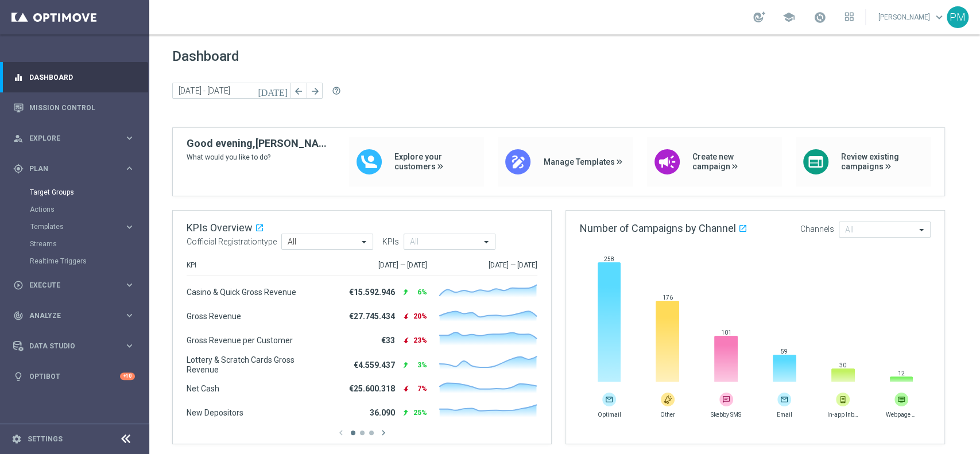  What do you see at coordinates (74, 77) in the screenshot?
I see `div: equalizer Dashboard` at bounding box center [74, 77].